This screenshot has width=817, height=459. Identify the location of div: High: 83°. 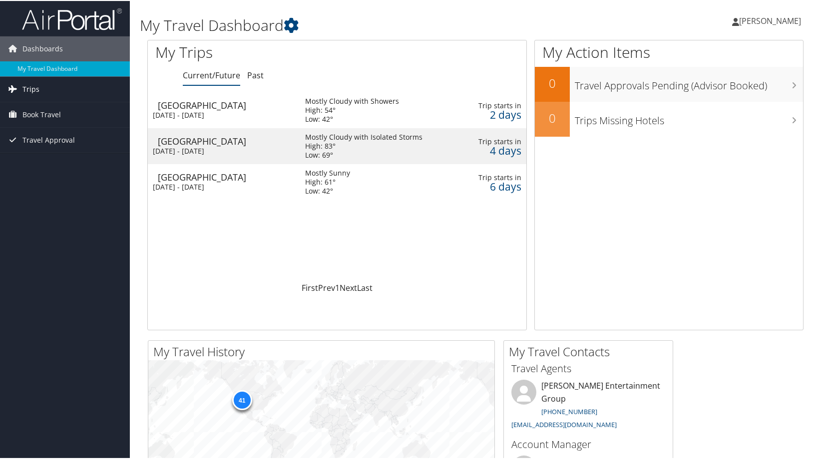
(364, 145).